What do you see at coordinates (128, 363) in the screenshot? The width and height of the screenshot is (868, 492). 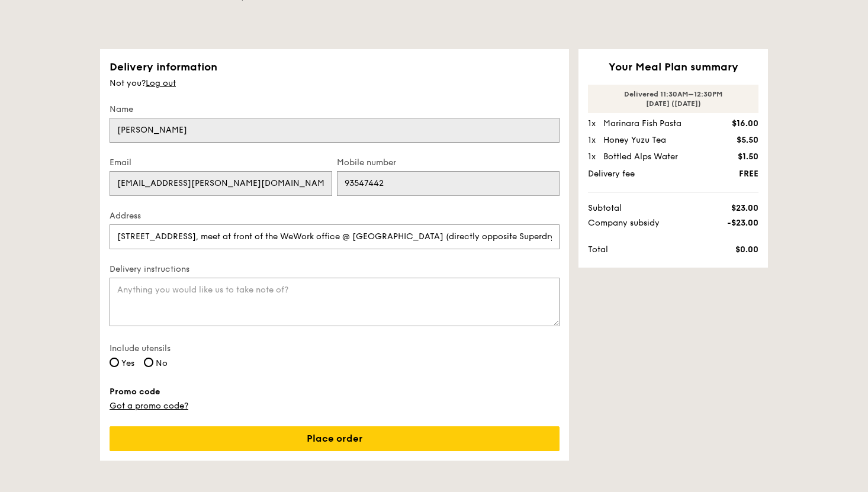 I see `span: Yes` at bounding box center [128, 363].